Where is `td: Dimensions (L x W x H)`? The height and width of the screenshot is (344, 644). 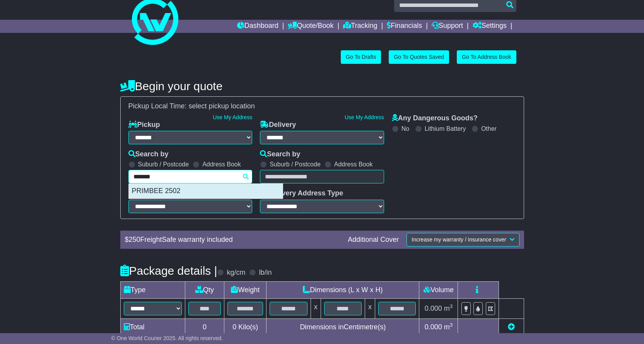 td: Dimensions (L x W x H) is located at coordinates (342, 290).